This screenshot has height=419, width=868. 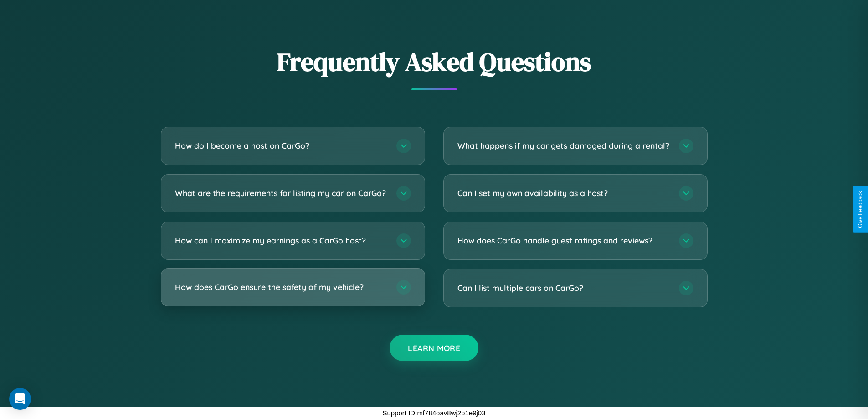 What do you see at coordinates (434, 348) in the screenshot?
I see `button: Learn More` at bounding box center [434, 348].